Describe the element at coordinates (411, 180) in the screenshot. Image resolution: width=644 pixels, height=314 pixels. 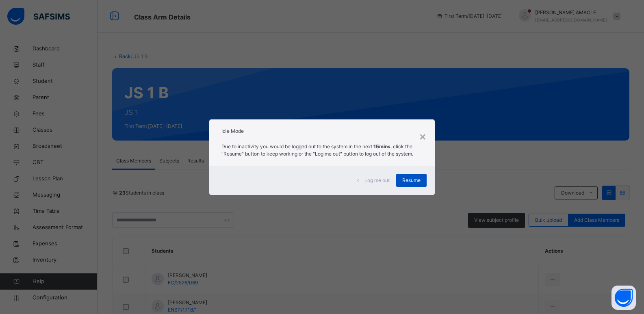
I see `span: Resume` at that location.